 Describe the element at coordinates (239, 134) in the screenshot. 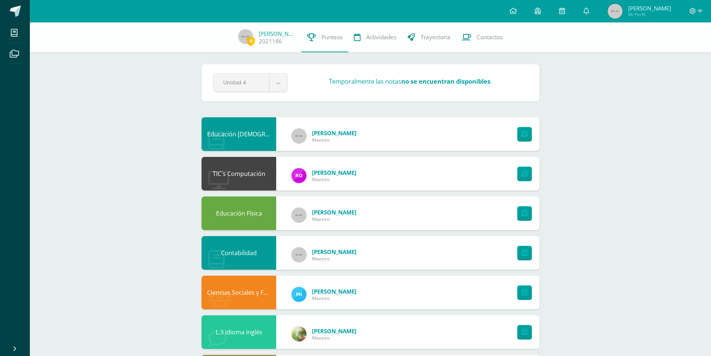

I see `div: Educación Cristiana` at that location.